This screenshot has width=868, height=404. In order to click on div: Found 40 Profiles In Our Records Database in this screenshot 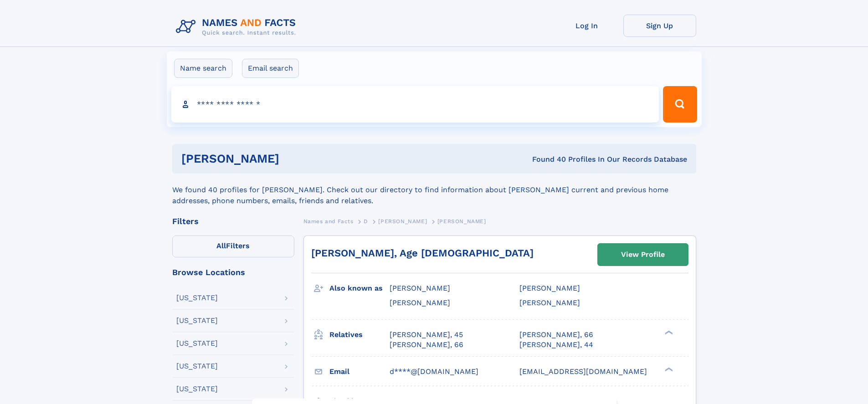, I will do `click(546, 160)`.